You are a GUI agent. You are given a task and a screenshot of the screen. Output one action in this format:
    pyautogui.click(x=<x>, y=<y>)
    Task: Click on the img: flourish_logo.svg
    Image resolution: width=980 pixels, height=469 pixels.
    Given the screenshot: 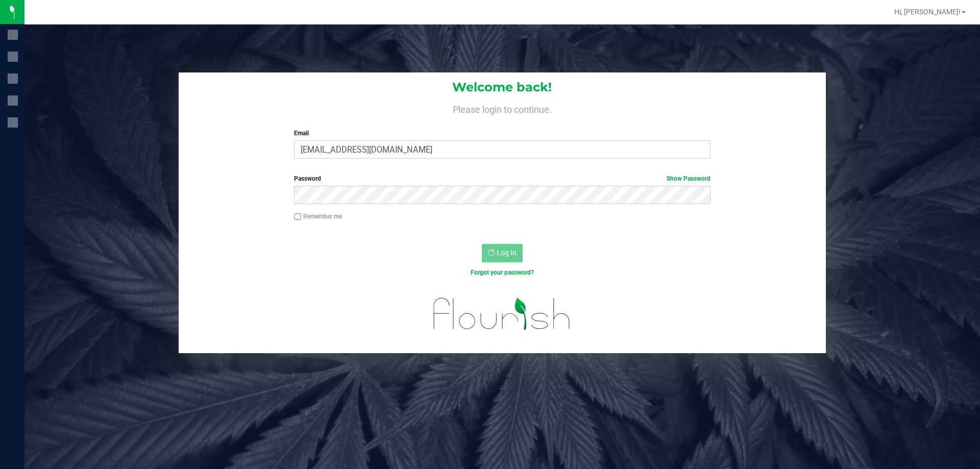 What is the action you would take?
    pyautogui.click(x=502, y=314)
    